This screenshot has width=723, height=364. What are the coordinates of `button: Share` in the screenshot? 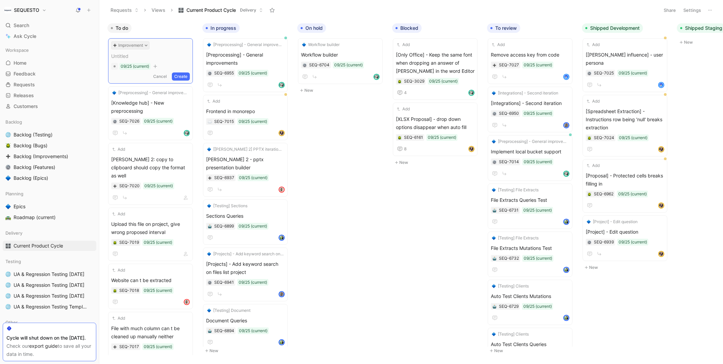 It's located at (670, 10).